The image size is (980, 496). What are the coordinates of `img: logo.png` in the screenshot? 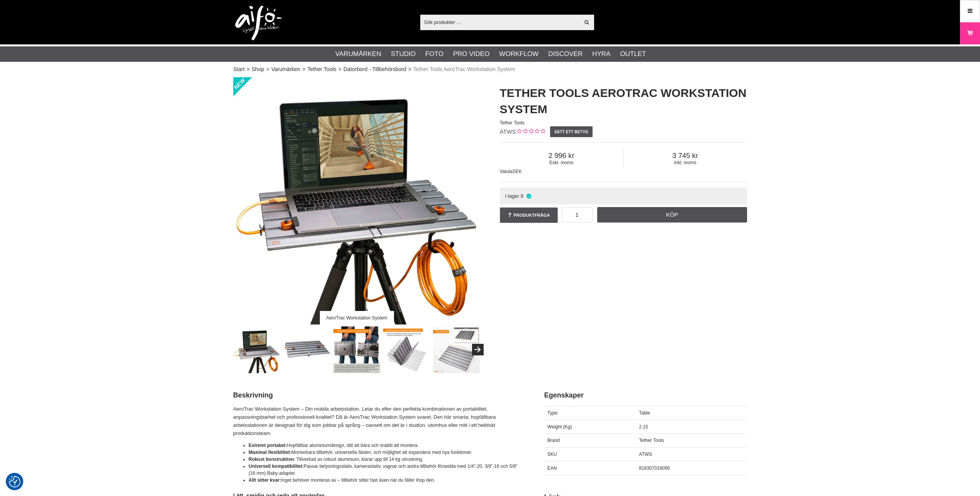 It's located at (259, 23).